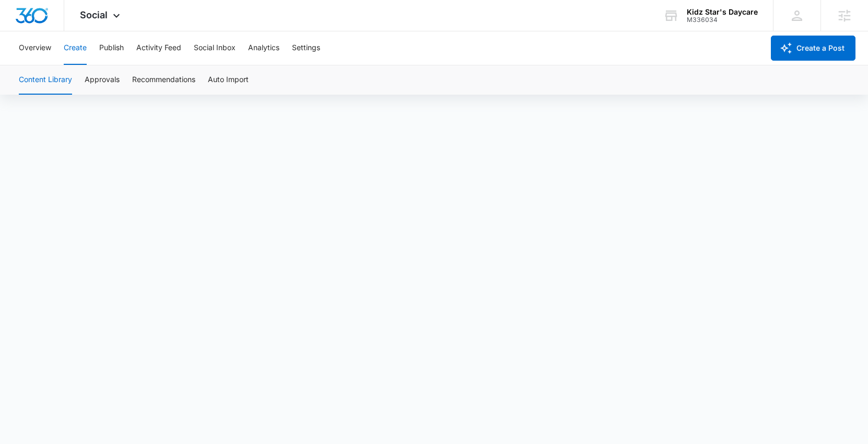  What do you see at coordinates (146, 65) in the screenshot?
I see `div: Keywords by Traffic` at bounding box center [146, 65].